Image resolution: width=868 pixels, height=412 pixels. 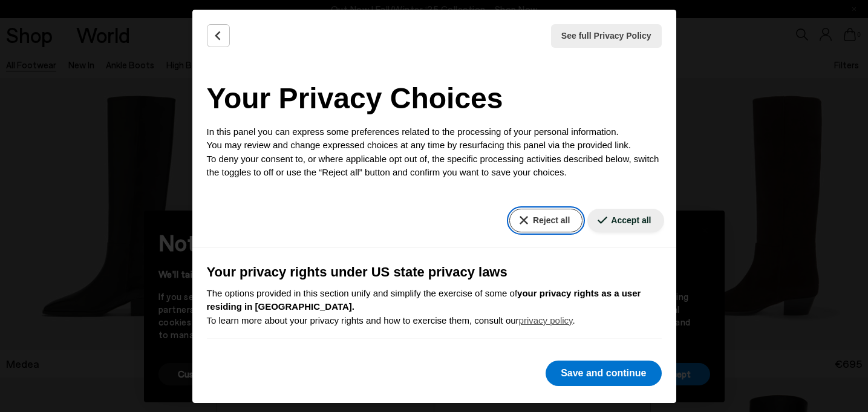 I want to click on p: The options provided in this section unify and simplify the exercise of some of To learn more abo..., so click(x=434, y=307).